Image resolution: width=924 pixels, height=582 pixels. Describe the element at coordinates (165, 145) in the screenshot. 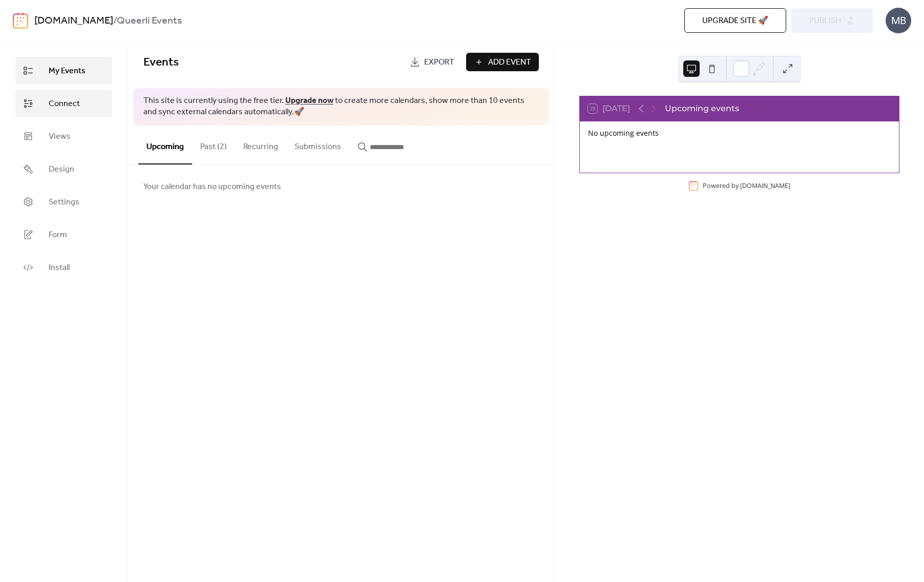

I see `button: Upcoming` at that location.